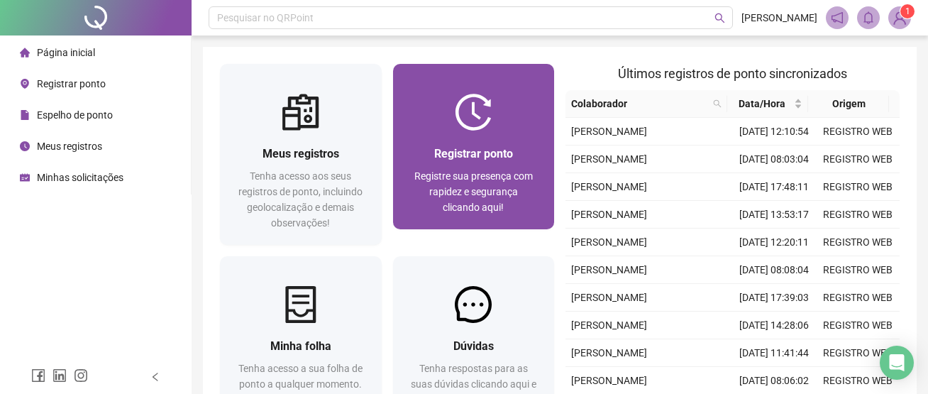 Image resolution: width=928 pixels, height=394 pixels. I want to click on span: home, so click(25, 52).